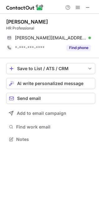 This screenshot has width=99, height=198. I want to click on button: Send email, so click(51, 98).